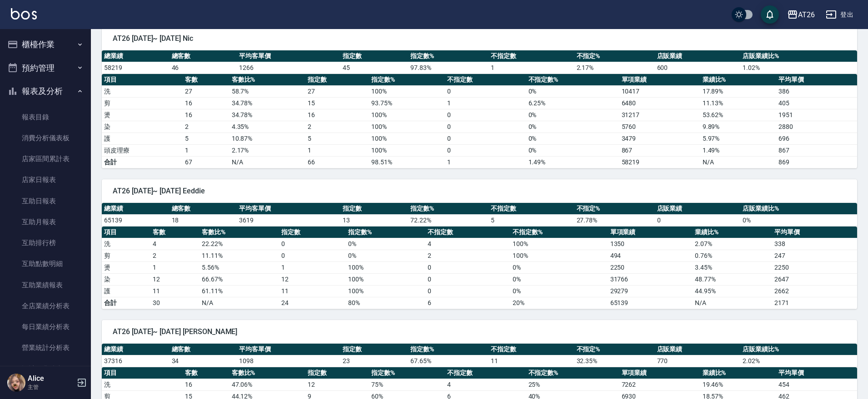 This screenshot has height=399, width=868. I want to click on th: 平均客單價, so click(288, 350).